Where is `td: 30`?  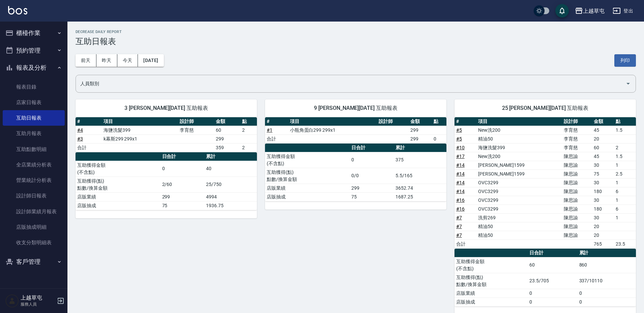 td: 30 is located at coordinates (603, 165).